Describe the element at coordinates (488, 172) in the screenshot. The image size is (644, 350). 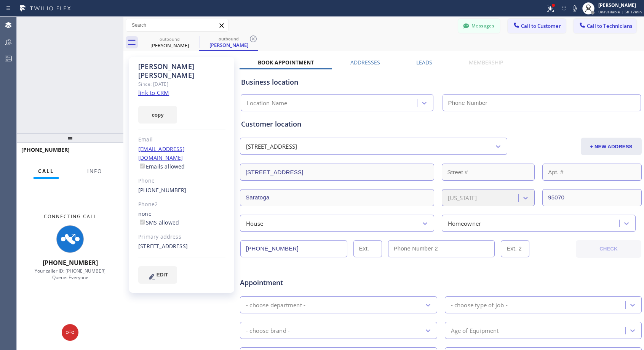
I see `input: Street #` at that location.